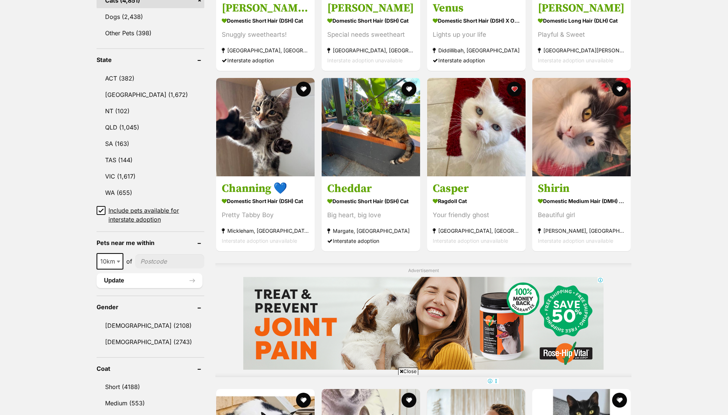  What do you see at coordinates (150, 17) in the screenshot?
I see `a: Dogs (2,438)` at bounding box center [150, 17].